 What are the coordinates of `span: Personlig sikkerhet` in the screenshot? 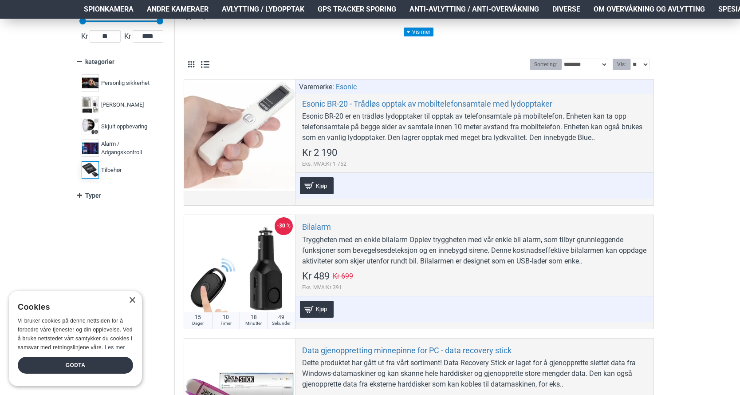 It's located at (125, 83).